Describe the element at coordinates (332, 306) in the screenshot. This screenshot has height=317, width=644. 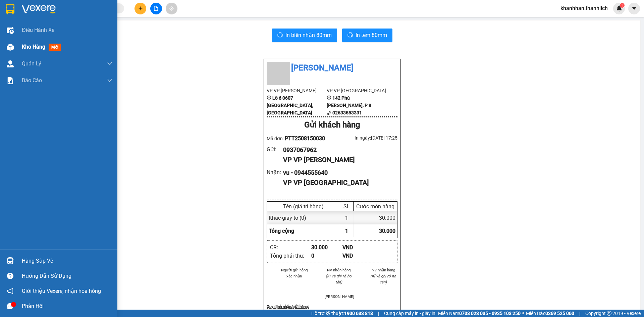
I see `div: Quy định nhận/gửi hàng :` at that location.